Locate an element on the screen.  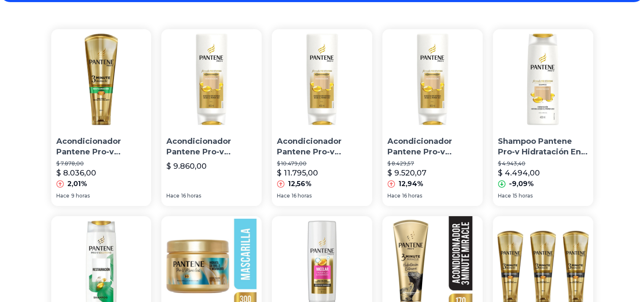
p: $ 9.860,00 is located at coordinates (186, 166).